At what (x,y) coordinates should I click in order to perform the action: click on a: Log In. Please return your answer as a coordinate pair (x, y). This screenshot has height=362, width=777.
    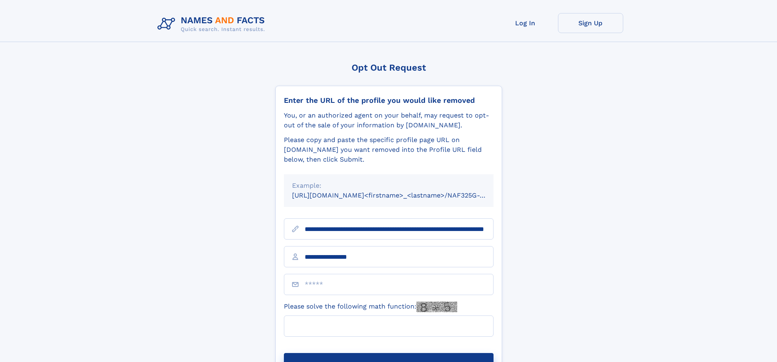
    Looking at the image, I should click on (526, 23).